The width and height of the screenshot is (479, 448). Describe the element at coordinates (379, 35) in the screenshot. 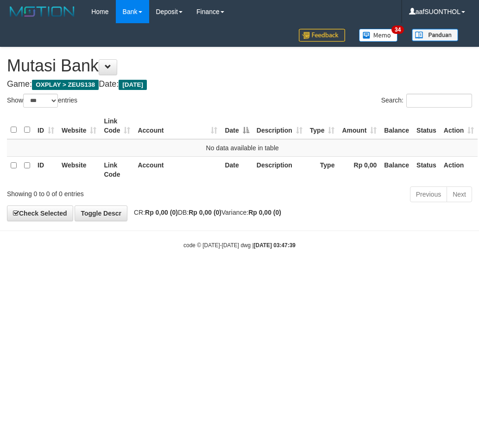

I see `a: 34` at that location.